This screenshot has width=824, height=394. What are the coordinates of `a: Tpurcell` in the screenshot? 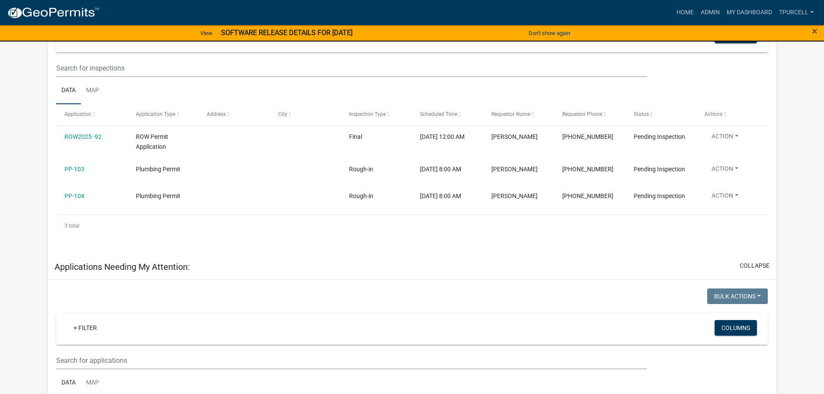 It's located at (796, 13).